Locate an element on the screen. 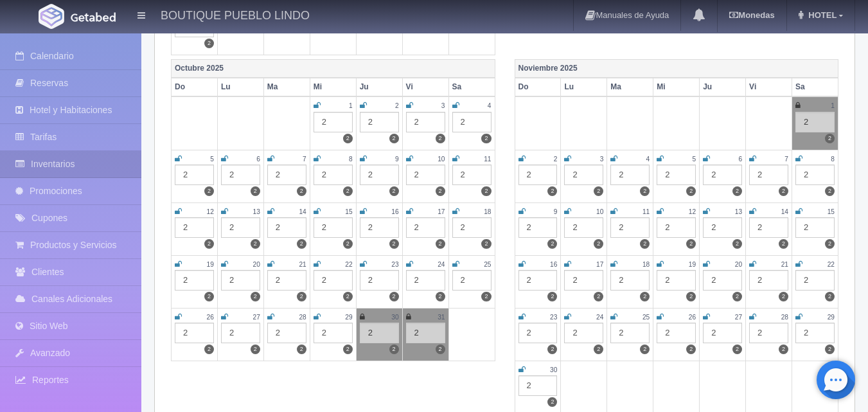 This screenshot has height=412, width=868. small: 2 is located at coordinates (397, 105).